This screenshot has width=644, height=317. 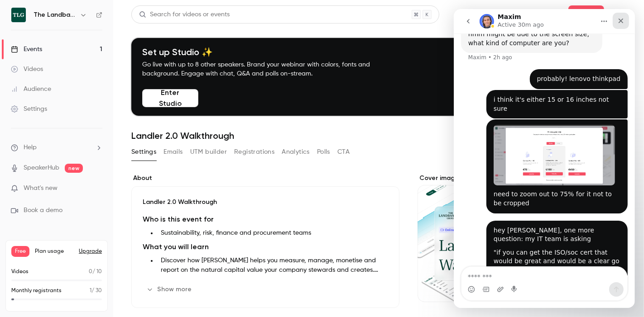 What do you see at coordinates (586, 15) in the screenshot?
I see `button: Share` at bounding box center [586, 15].